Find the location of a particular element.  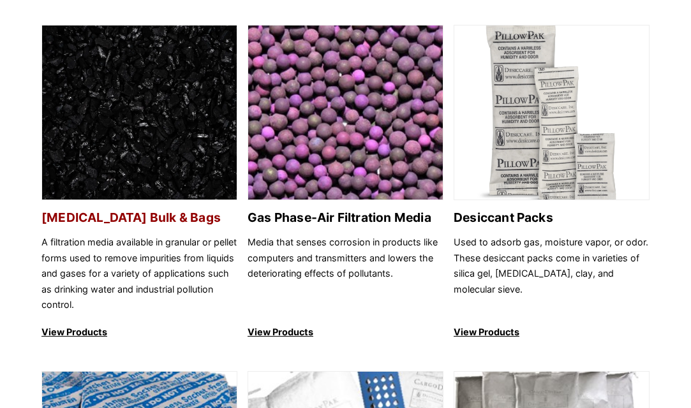

img: Gas Phase-Air Filtration Media is located at coordinates (345, 113).